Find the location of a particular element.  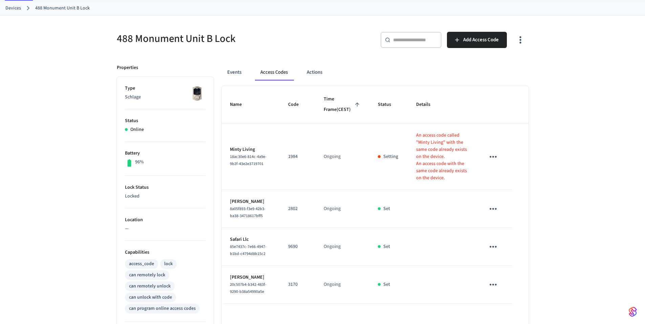

span: 85e7437c-7e66-4947-b1bd-c4794d8b15c2 is located at coordinates (248, 251).